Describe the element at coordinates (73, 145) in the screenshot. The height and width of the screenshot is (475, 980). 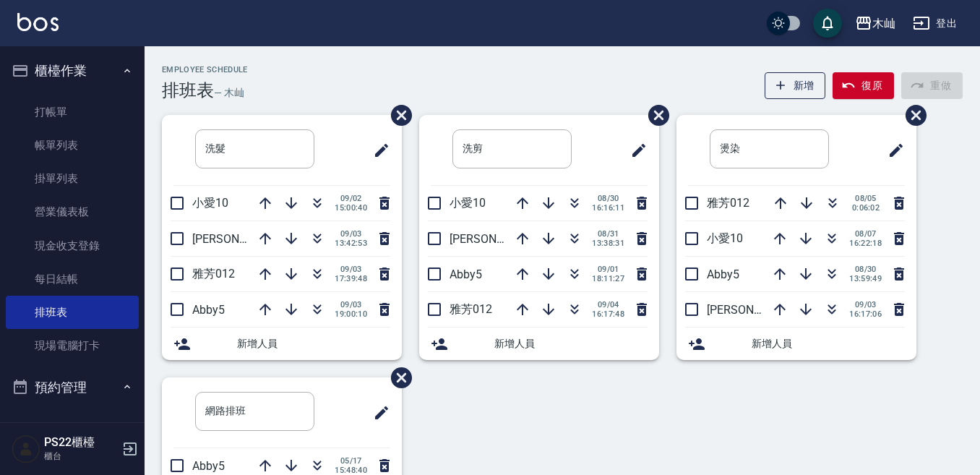
I see `a: 帳單列表` at that location.